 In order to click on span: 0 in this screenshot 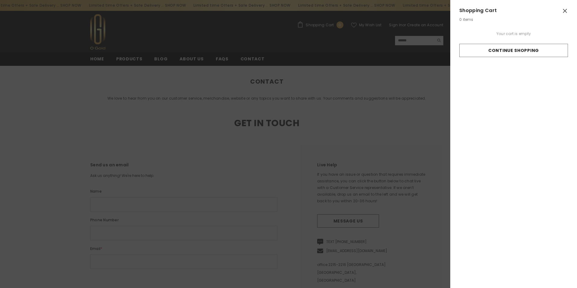, I will do `click(461, 19)`.